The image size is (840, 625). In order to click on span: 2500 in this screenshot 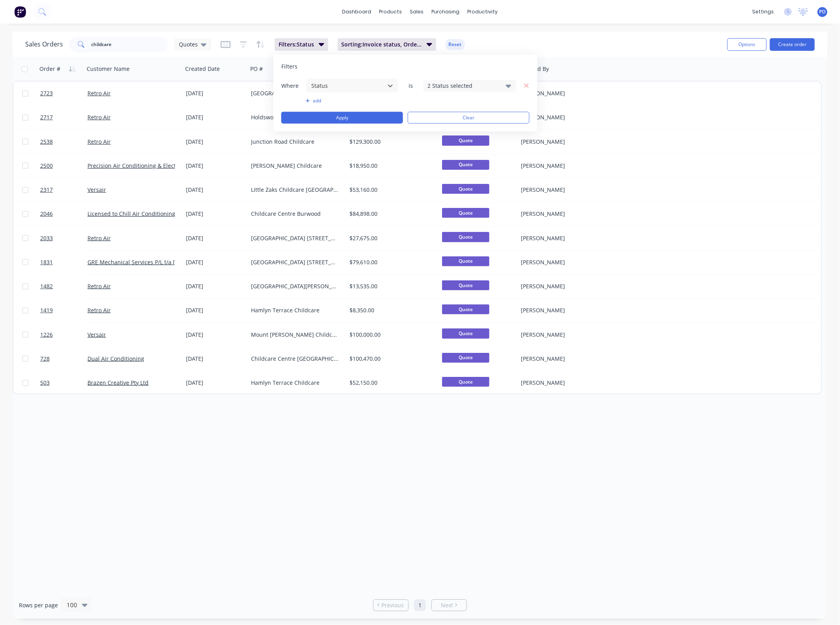, I will do `click(47, 165)`.